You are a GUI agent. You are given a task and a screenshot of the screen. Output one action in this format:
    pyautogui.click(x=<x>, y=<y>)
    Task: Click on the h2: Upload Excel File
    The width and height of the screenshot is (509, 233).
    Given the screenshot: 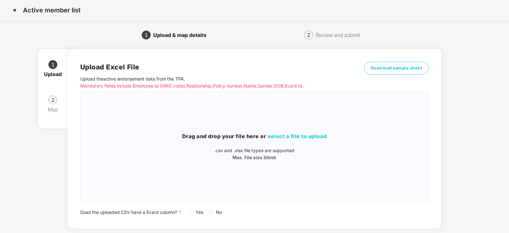 What is the action you would take?
    pyautogui.click(x=211, y=67)
    